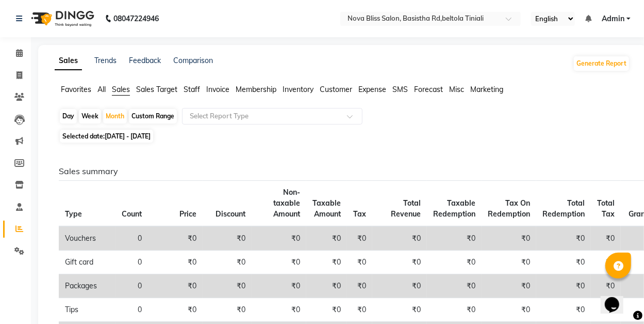 Image resolution: width=644 pixels, height=324 pixels. Describe the element at coordinates (509, 208) in the screenshot. I see `span: Tax On Redemption` at that location.